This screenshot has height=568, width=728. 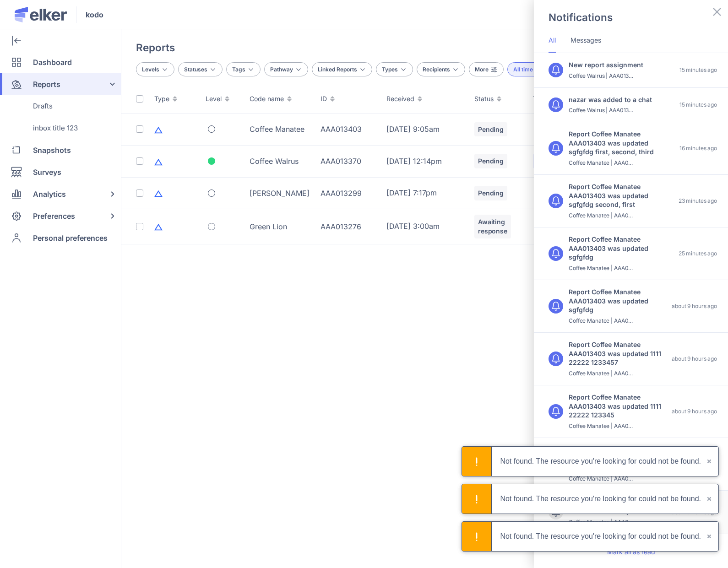 I want to click on timeago: 16 minutes ago, so click(x=698, y=149).